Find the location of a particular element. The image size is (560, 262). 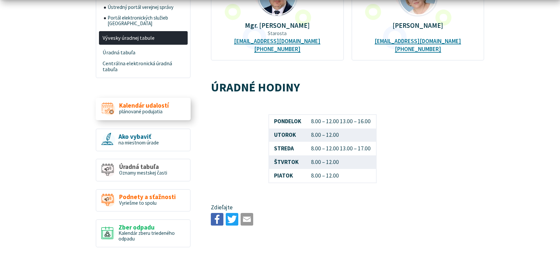

strong: PONDELOK is located at coordinates (288, 121).